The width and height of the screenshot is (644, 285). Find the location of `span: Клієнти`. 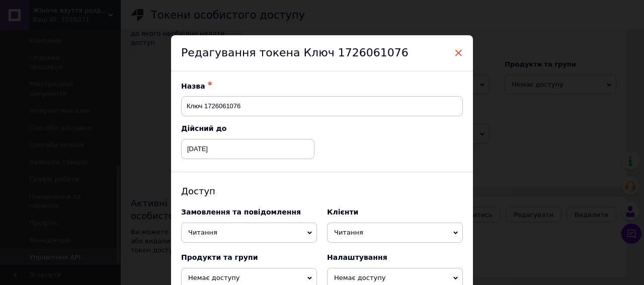

span: Клієнти is located at coordinates (343, 212).